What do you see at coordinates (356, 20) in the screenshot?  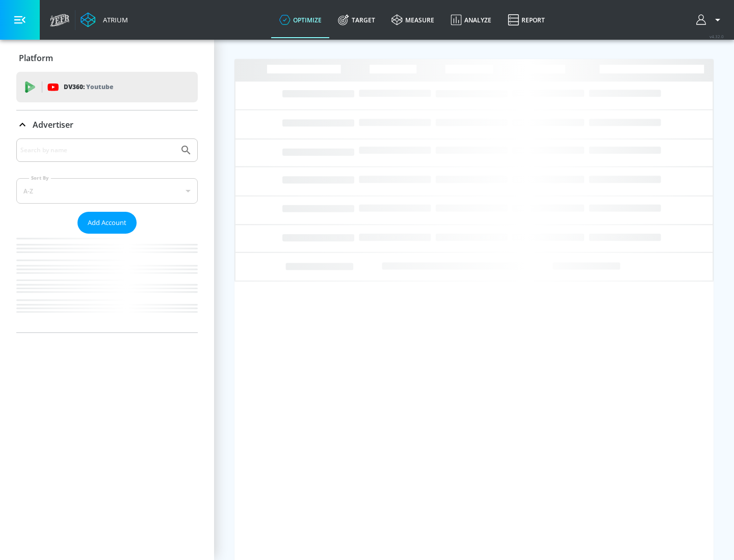 I see `a: Target` at bounding box center [356, 20].